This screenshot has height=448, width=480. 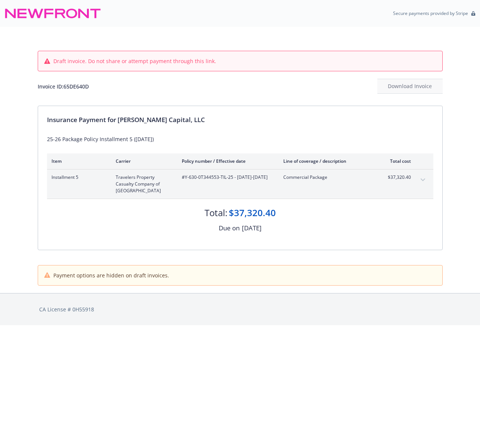 I want to click on div: Invoice ID: 65DE640D, so click(x=63, y=86).